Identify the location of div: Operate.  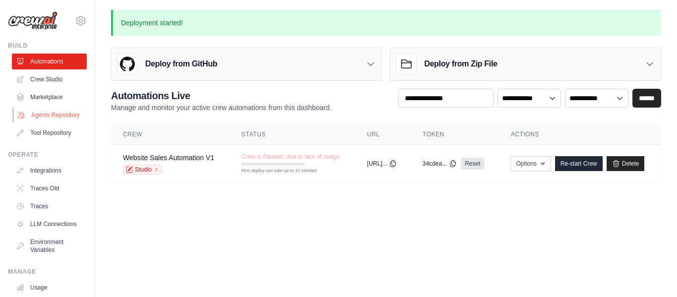
(47, 155).